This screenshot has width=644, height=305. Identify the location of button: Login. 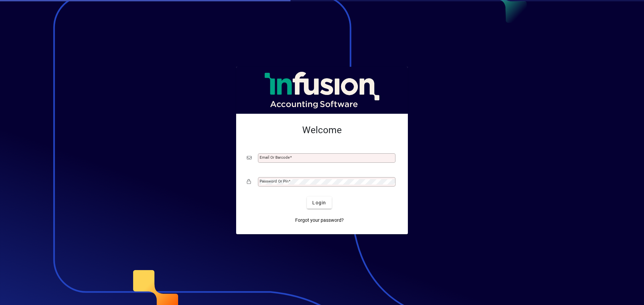
(319, 202).